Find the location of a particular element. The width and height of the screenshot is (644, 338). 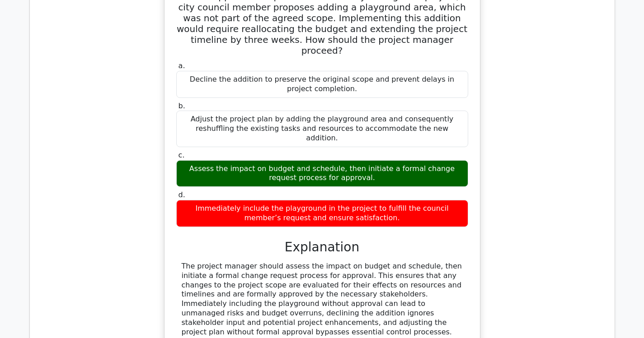

span: c. is located at coordinates (182, 154).